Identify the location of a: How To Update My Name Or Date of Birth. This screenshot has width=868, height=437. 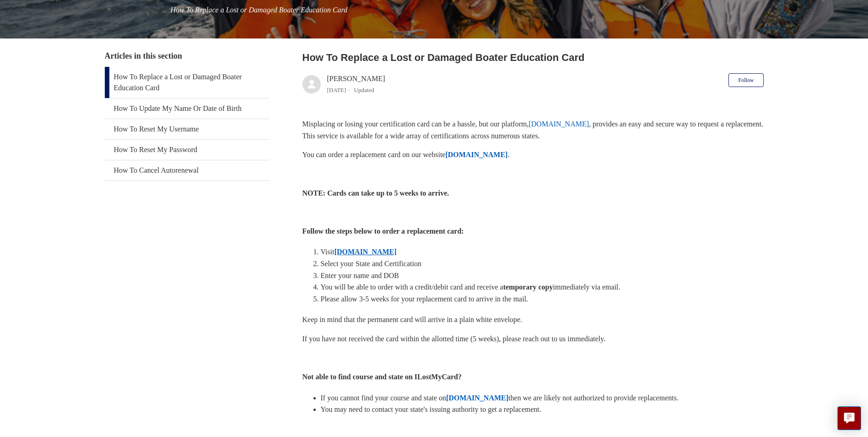
(187, 109).